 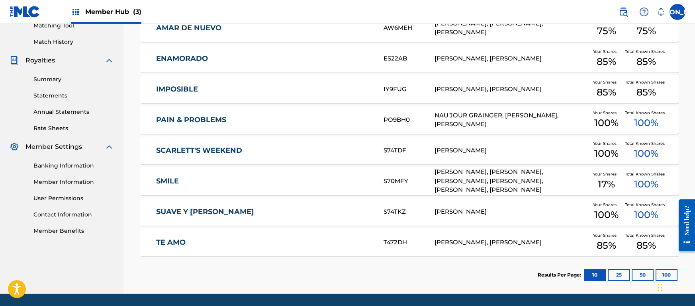 I want to click on div: Open Resource Center, so click(x=14, y=32).